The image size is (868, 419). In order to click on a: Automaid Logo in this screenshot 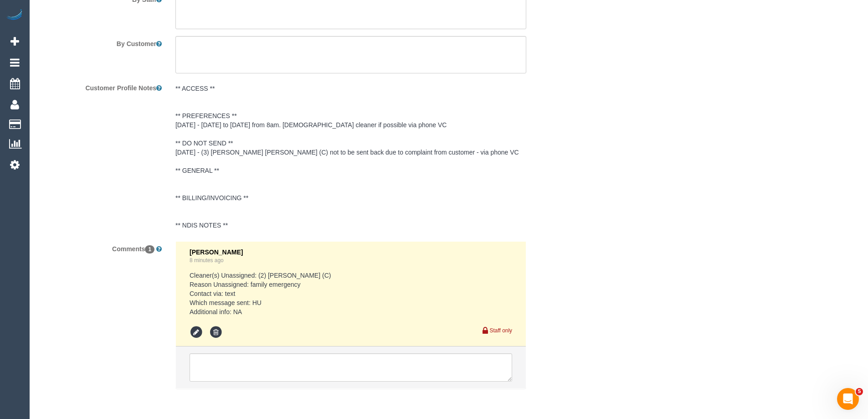, I will do `click(14, 15)`.